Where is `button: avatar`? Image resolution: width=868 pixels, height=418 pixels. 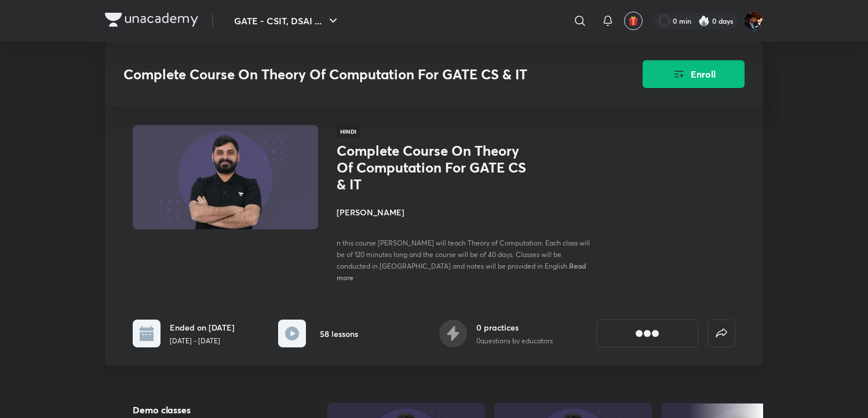 button: avatar is located at coordinates (634, 21).